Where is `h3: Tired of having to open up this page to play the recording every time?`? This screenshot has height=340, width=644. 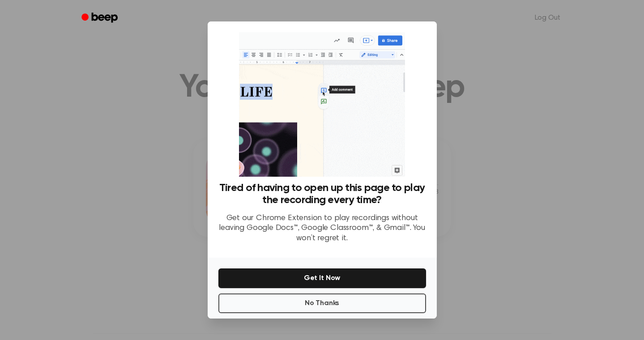 h3: Tired of having to open up this page to play the recording every time? is located at coordinates (322, 194).